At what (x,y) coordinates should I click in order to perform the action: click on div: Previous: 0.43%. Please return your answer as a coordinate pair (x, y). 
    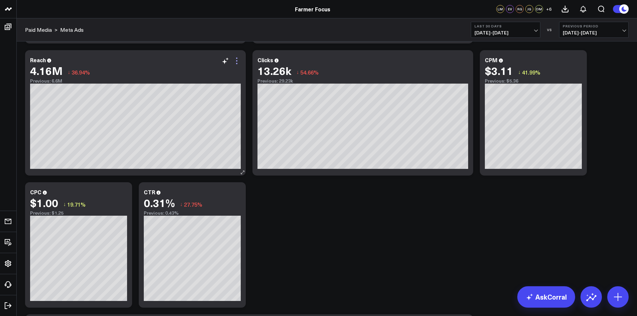
    Looking at the image, I should click on (192, 213).